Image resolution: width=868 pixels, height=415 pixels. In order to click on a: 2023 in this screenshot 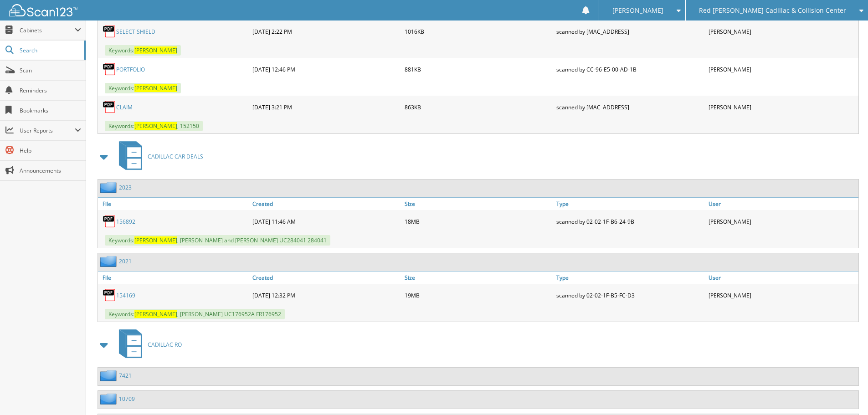, I will do `click(125, 187)`.